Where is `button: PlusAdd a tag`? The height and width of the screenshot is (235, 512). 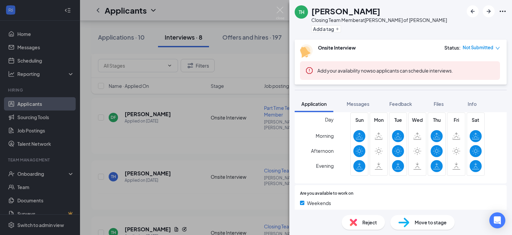
button: PlusAdd a tag is located at coordinates (326, 29).